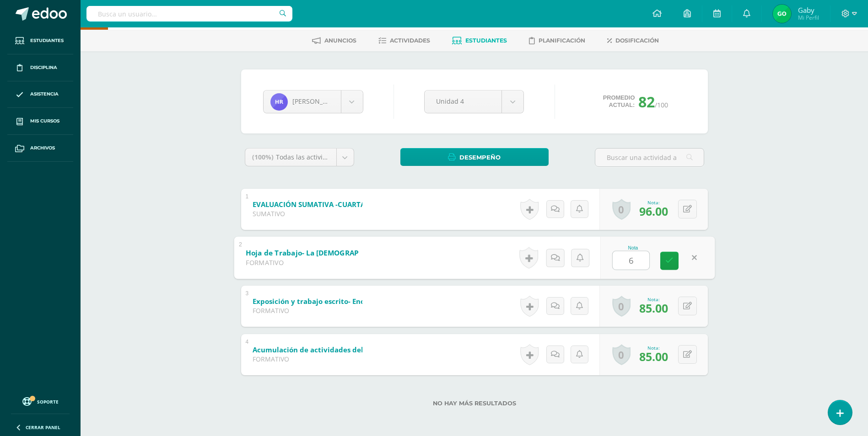  Describe the element at coordinates (44, 68) in the screenshot. I see `span: Disciplina` at that location.